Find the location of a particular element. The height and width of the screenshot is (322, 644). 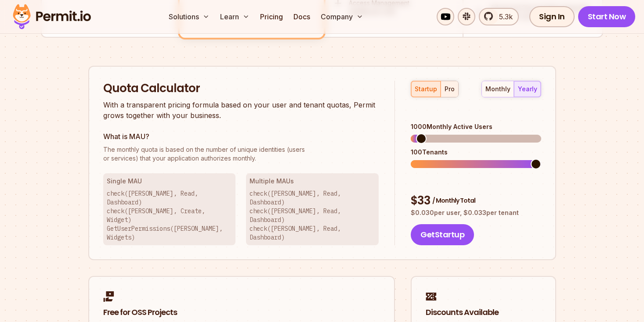

h2: Free for OSS Projects is located at coordinates (242, 313).